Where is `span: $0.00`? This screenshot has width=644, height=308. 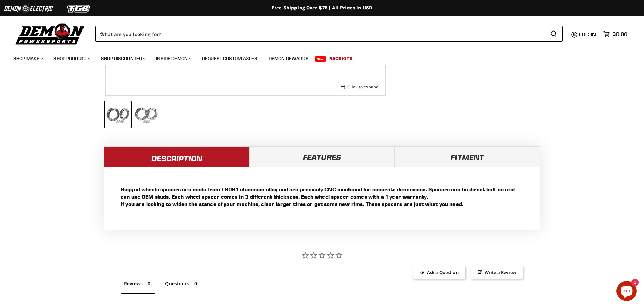 span: $0.00 is located at coordinates (620, 34).